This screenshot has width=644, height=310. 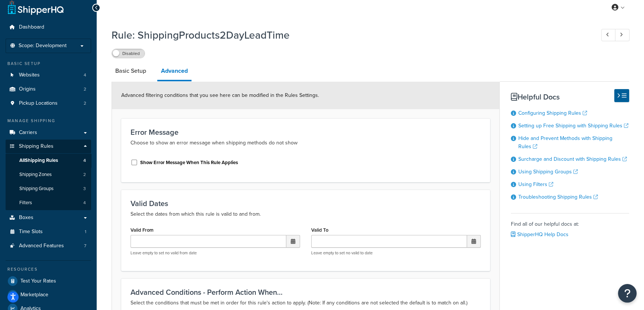 What do you see at coordinates (48, 103) in the screenshot?
I see `li: Pickup Locations` at bounding box center [48, 103].